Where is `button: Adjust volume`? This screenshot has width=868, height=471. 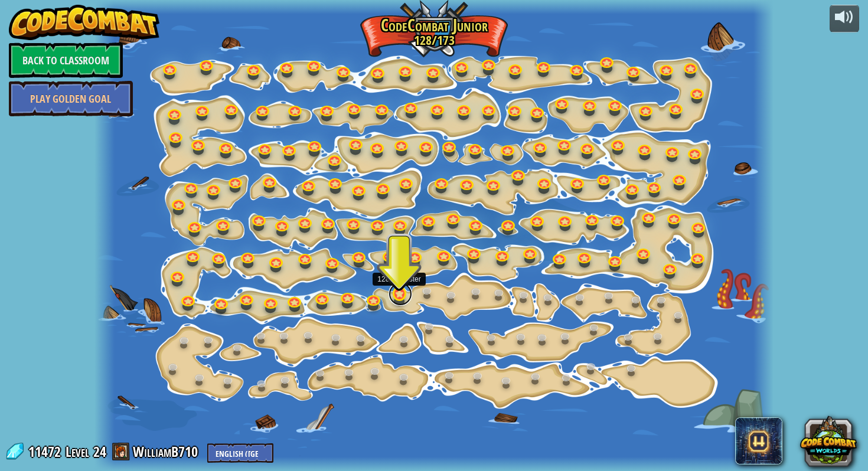
button: Adjust volume is located at coordinates (844, 18).